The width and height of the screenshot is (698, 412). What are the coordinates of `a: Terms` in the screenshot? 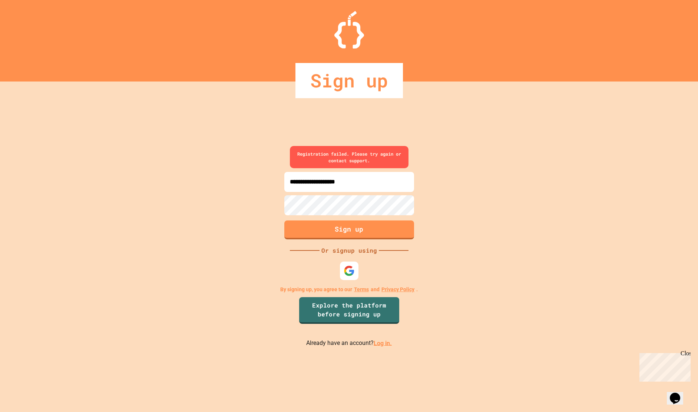 It's located at (362, 290).